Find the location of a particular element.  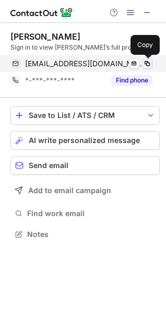

span: Add to email campaign is located at coordinates (69, 190).